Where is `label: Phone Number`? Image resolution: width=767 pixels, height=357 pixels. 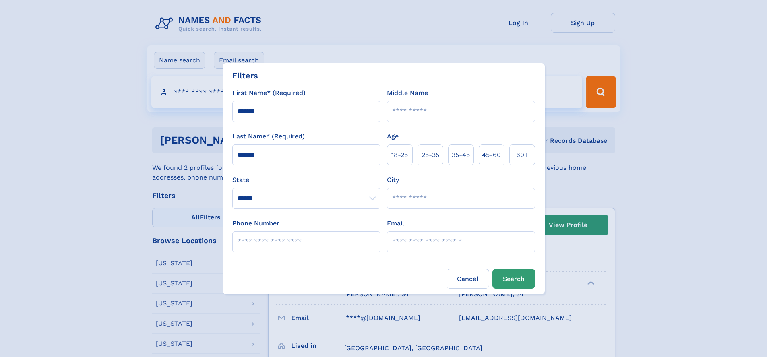 label: Phone Number is located at coordinates (256, 224).